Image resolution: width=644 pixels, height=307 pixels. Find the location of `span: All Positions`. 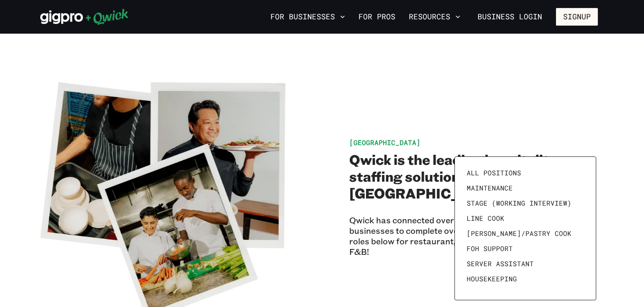

span: All Positions is located at coordinates (494, 172).